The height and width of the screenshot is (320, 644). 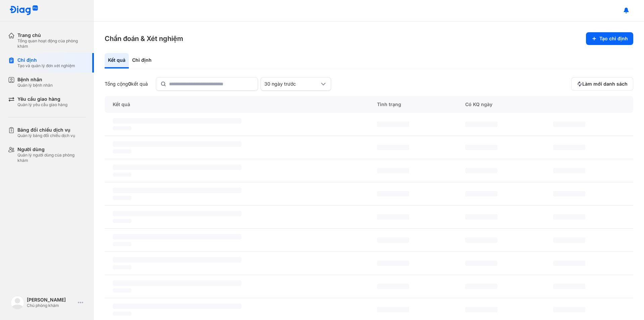 What do you see at coordinates (605, 84) in the screenshot?
I see `span: Làm mới danh sách` at bounding box center [605, 84].